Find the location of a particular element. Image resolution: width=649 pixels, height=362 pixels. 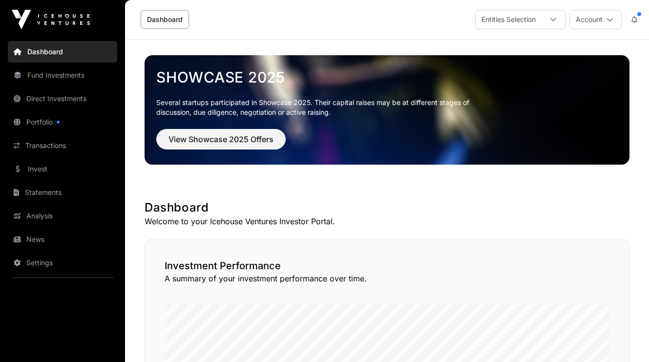

a: Showcase 2025 is located at coordinates (387, 77).